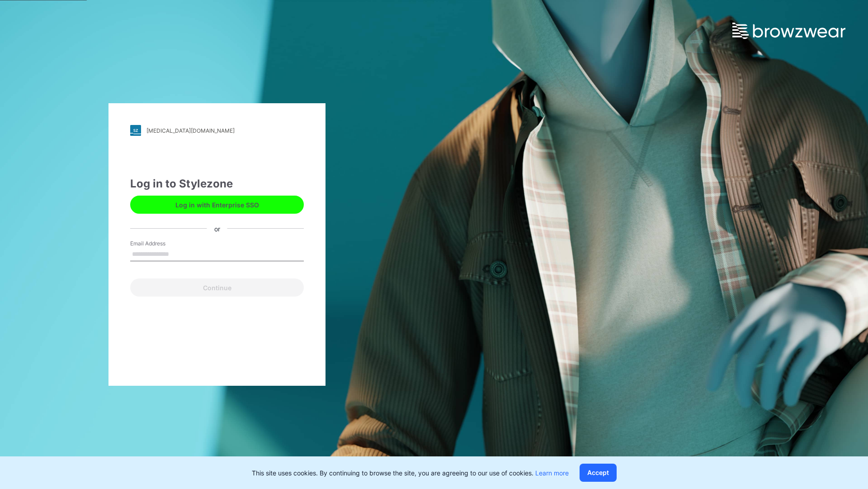 The height and width of the screenshot is (489, 868). I want to click on button: Log in with Enterprise SSO, so click(217, 204).